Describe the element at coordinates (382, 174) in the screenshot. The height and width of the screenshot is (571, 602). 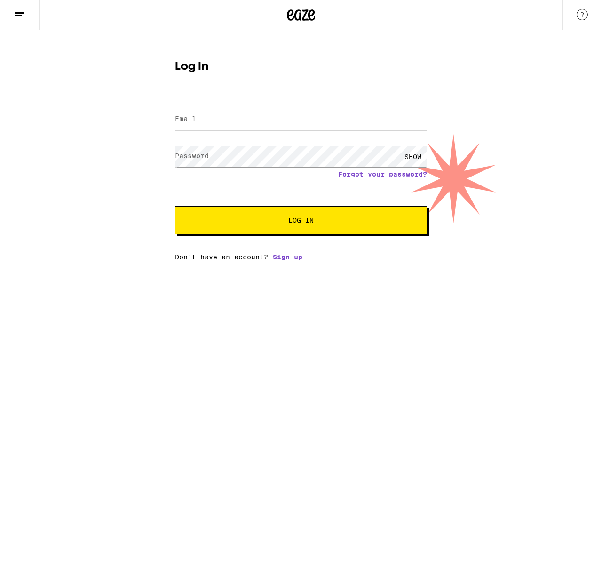
I see `a: Forgot your password?` at that location.